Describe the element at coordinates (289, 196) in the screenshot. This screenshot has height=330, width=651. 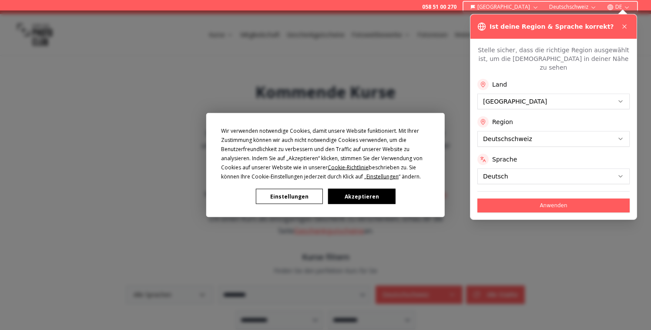
I see `button: Einstellungen` at that location.